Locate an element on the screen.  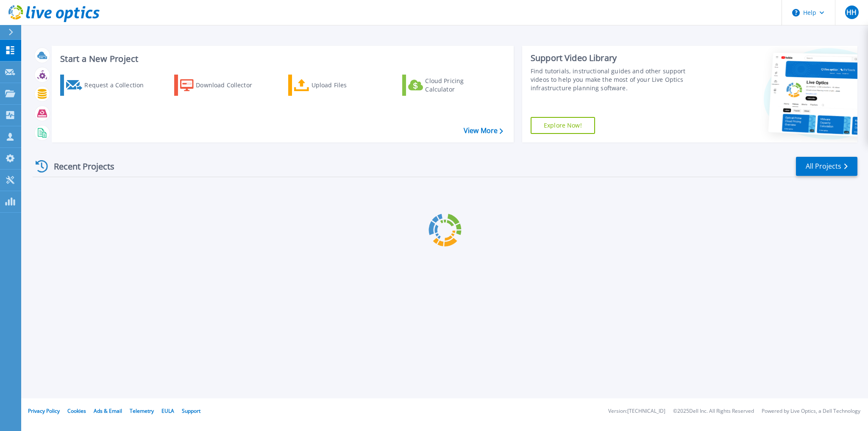
div: Cloud Pricing Calculator is located at coordinates (459, 85).